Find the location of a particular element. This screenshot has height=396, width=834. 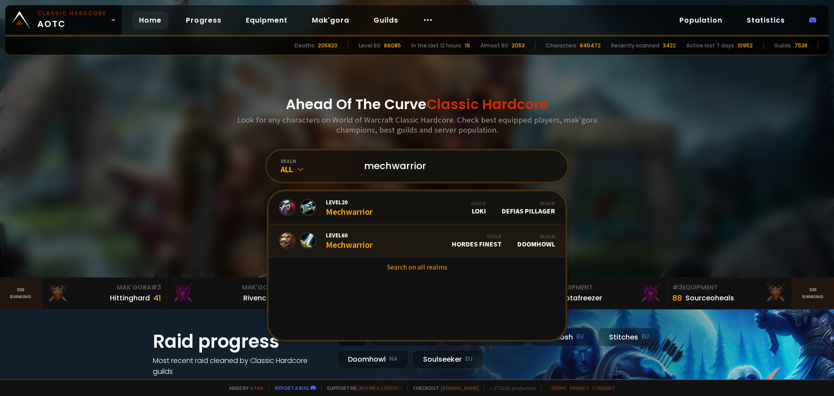

div: 845472 is located at coordinates (590, 46).